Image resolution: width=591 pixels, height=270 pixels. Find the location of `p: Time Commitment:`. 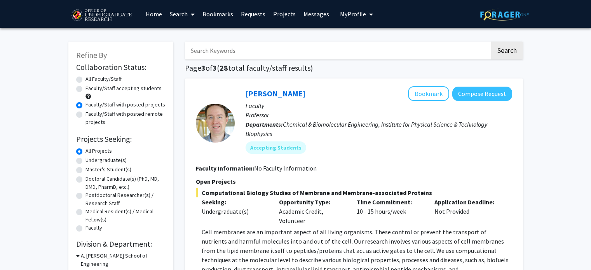

p: Time Commitment: is located at coordinates (390, 202).